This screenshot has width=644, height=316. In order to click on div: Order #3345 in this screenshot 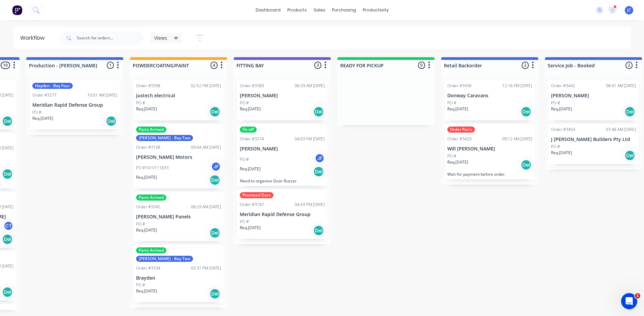, I will do `click(148, 207)`.